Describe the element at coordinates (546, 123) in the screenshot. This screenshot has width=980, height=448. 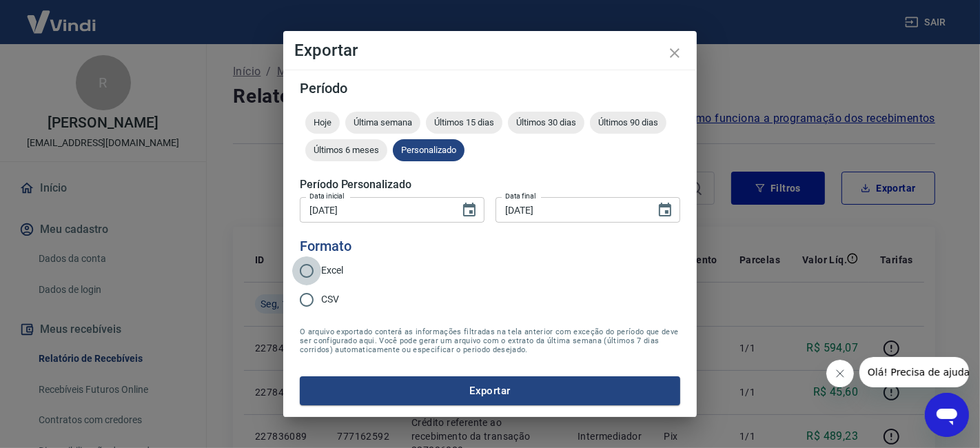
I see `div: Últimos 30 dias` at that location.